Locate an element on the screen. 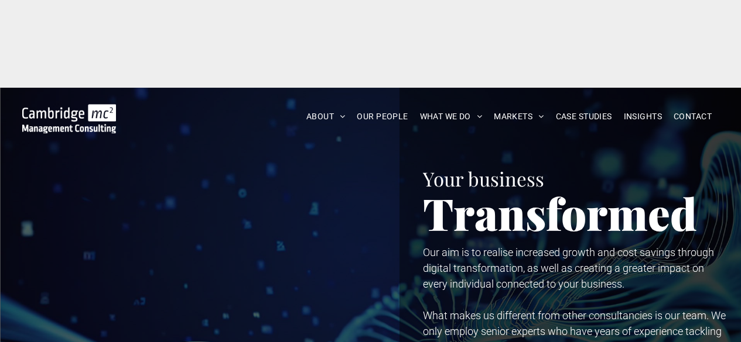  a: ABOUT is located at coordinates (326, 117).